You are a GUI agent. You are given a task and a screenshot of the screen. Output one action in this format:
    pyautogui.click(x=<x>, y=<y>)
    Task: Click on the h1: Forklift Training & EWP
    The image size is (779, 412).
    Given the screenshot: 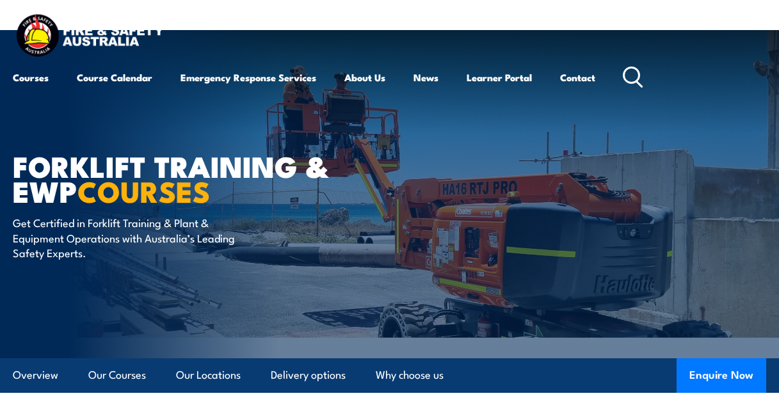 What is the action you would take?
    pyautogui.click(x=171, y=178)
    